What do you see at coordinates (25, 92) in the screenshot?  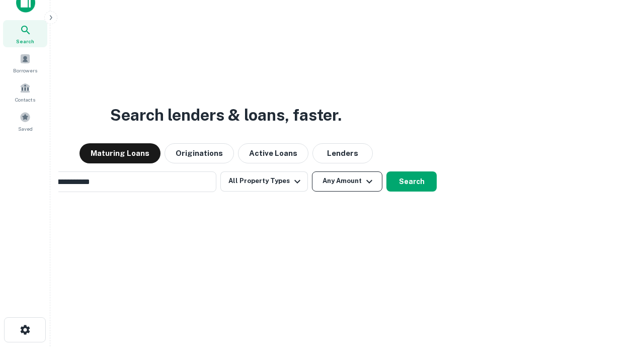 I see `a: Contacts` at bounding box center [25, 92].